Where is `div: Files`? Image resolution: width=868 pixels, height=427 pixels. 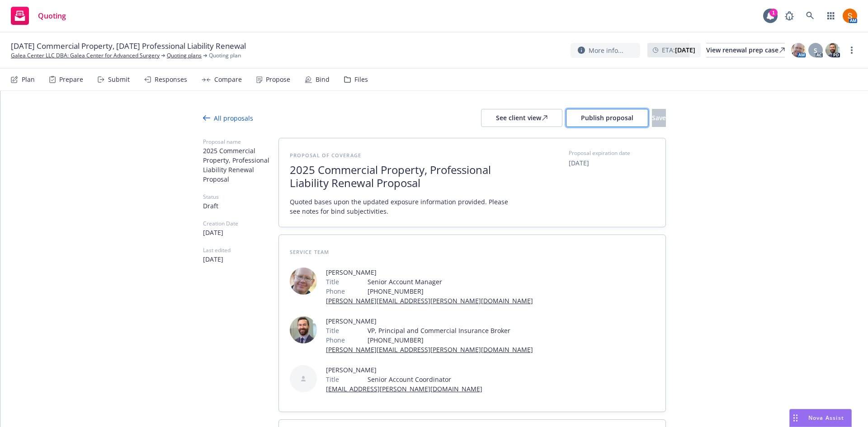
div: Files is located at coordinates (362, 79).